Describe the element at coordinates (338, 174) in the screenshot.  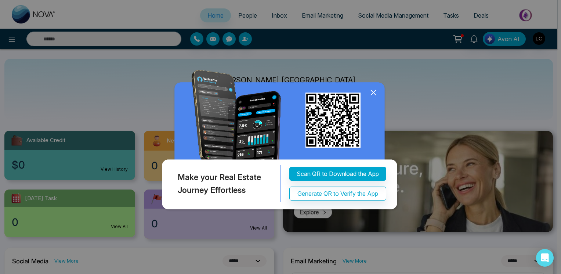
I see `button: Scan QR to Download the App` at that location.